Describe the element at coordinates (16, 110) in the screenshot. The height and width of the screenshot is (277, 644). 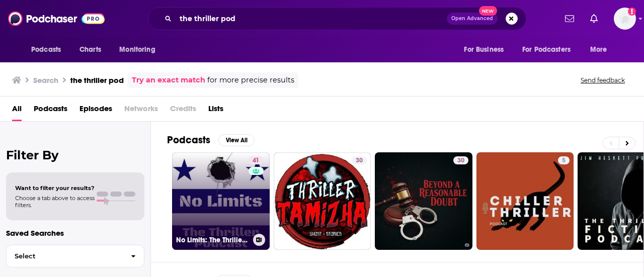
I see `a: All` at that location.